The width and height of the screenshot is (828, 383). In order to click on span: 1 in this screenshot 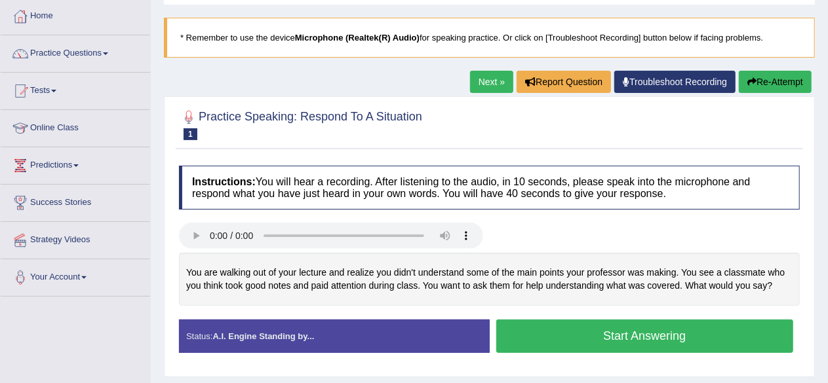, I will do `click(190, 134)`.